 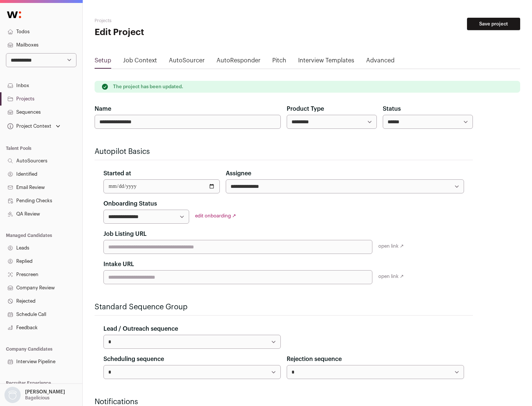 I want to click on label: Scheduling sequence, so click(x=134, y=359).